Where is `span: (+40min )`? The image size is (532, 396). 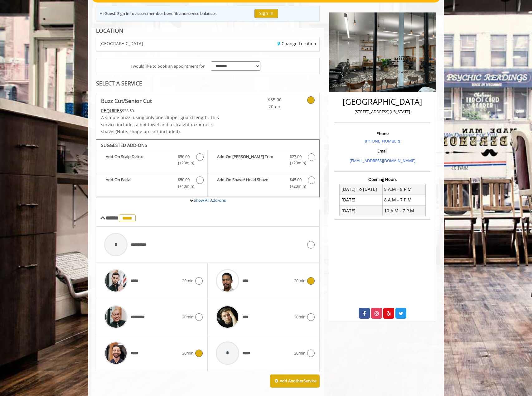 span: (+40min ) is located at coordinates (184, 186).